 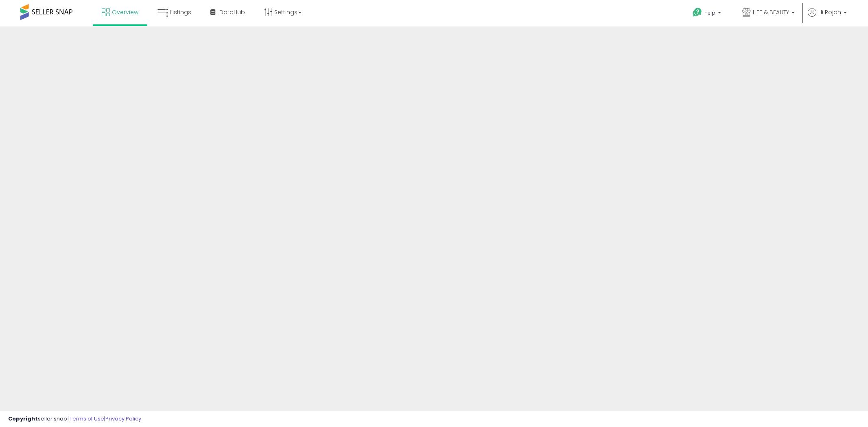 What do you see at coordinates (125, 12) in the screenshot?
I see `span: Overview` at bounding box center [125, 12].